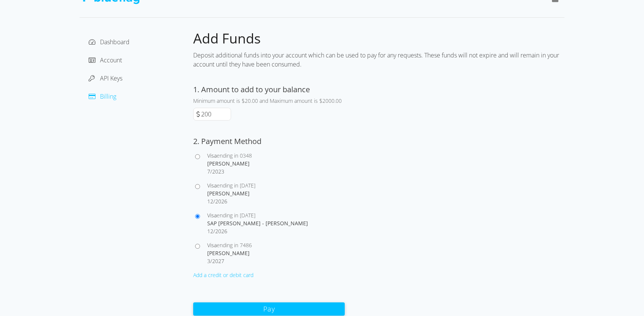 The image size is (644, 316). I want to click on span: 2023, so click(218, 171).